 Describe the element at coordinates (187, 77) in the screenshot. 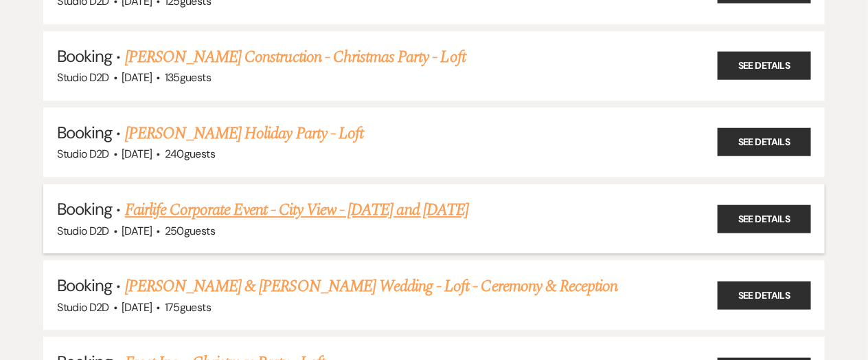

I see `span: 135 guests` at that location.